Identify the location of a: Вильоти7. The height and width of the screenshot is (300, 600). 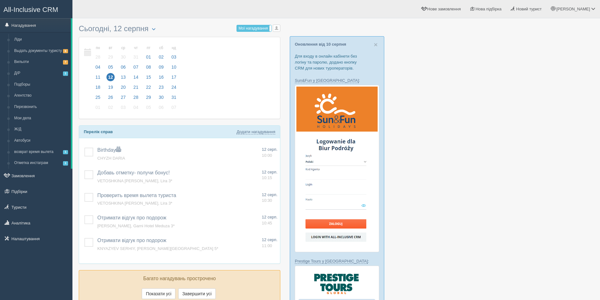
(41, 62).